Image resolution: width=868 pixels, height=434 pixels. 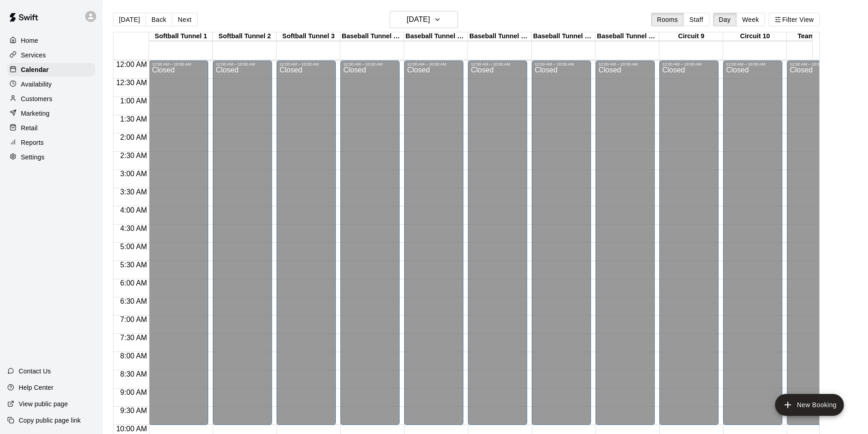 I want to click on div: Retail, so click(x=51, y=128).